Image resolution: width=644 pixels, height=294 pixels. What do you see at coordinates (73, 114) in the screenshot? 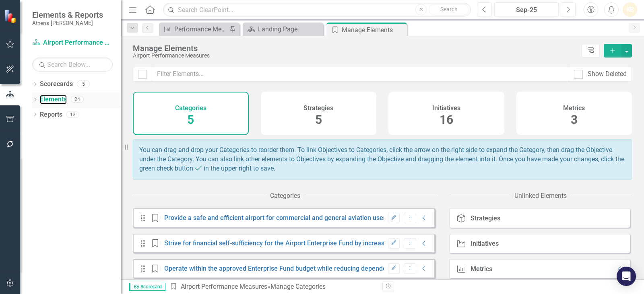
I see `div: 13` at bounding box center [73, 114].